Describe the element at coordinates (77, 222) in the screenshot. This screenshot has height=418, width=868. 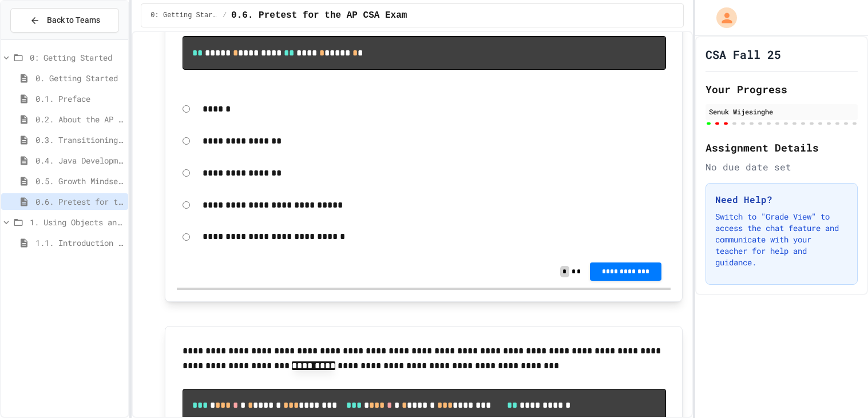
I see `span: 1. Using Objects and Methods` at that location.